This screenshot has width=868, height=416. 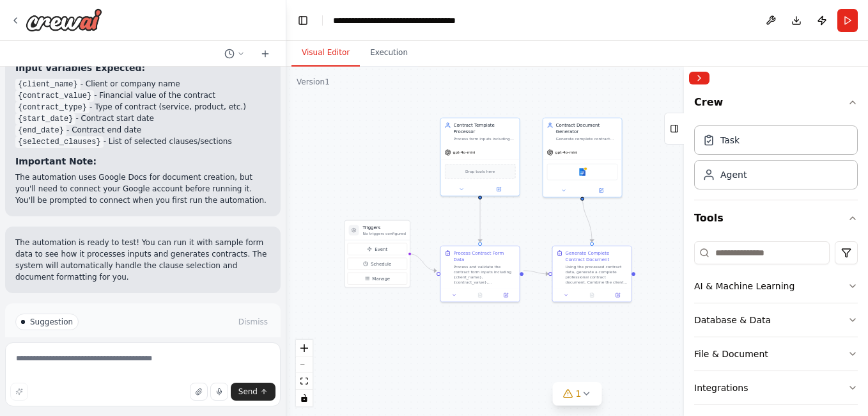 I want to click on button: File & Document, so click(x=775, y=353).